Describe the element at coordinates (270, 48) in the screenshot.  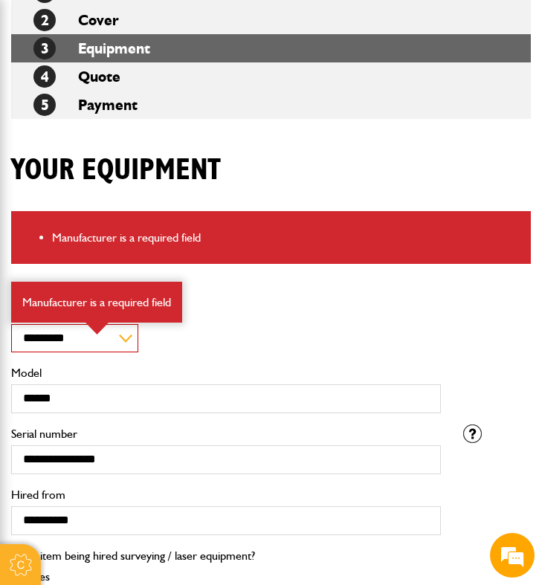
I see `li: Equipment` at that location.